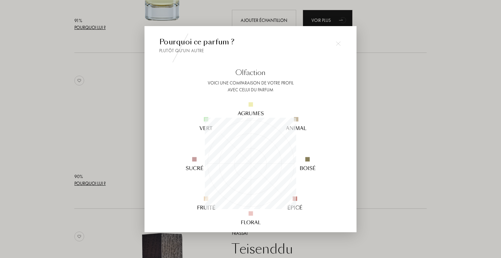 This screenshot has width=501, height=258. I want to click on div: Voici une comparaison de votre profil avec celui du parfum, so click(251, 86).